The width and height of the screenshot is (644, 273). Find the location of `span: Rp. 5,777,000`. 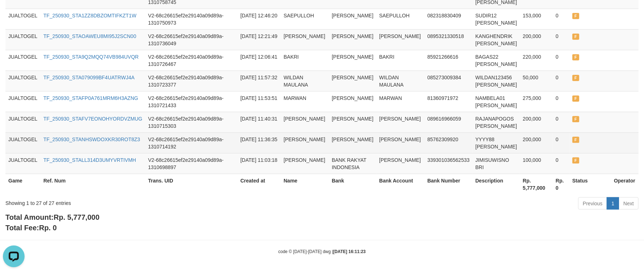

span: Rp. 5,777,000 is located at coordinates (76, 217).